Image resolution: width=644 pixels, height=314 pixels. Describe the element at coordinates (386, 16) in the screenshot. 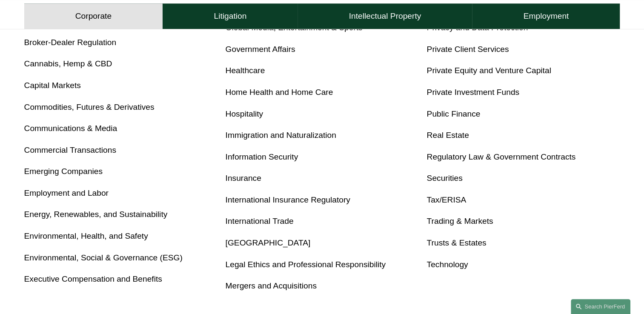

I see `h4: Intellectual Property` at that location.